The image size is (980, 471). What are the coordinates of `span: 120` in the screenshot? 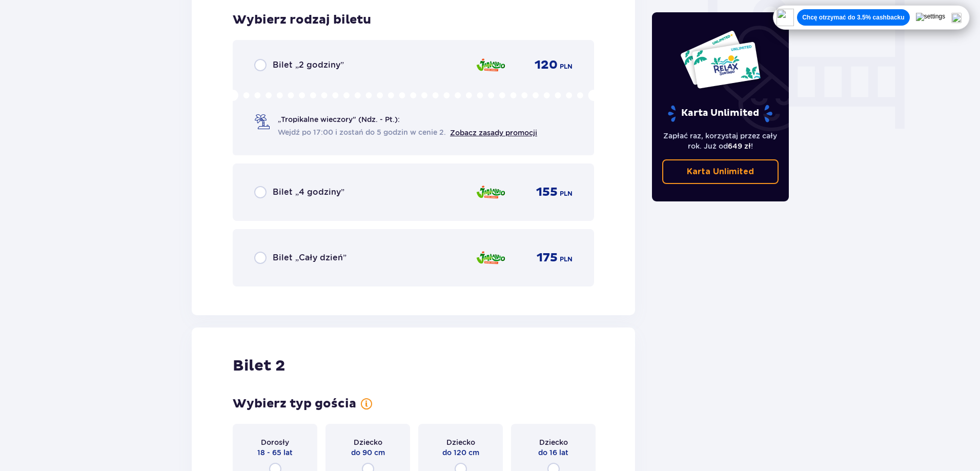 It's located at (546, 65).